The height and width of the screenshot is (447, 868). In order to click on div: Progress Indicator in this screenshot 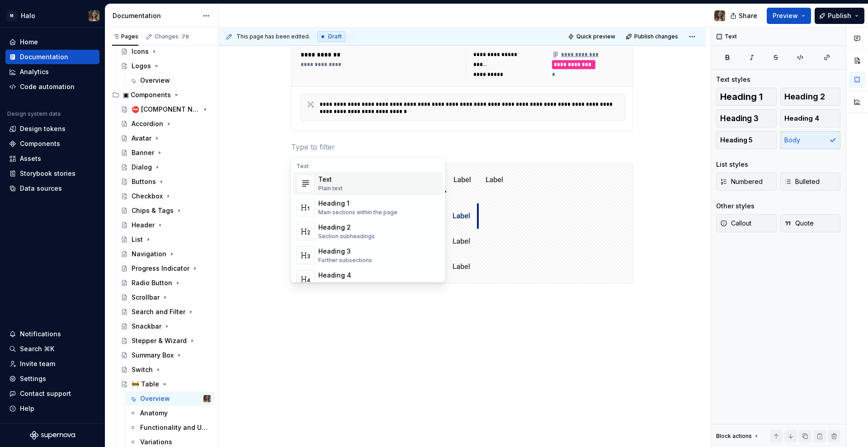, I will do `click(160, 269)`.